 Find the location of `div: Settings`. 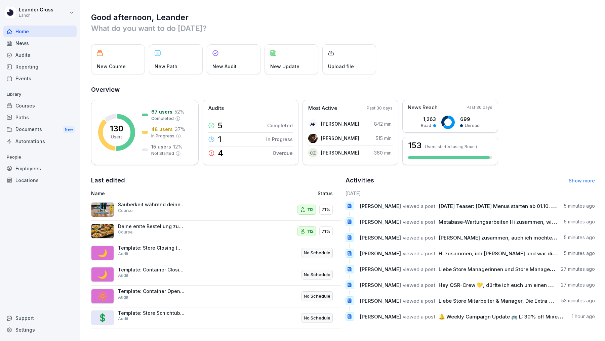

div: Settings is located at coordinates (40, 330).